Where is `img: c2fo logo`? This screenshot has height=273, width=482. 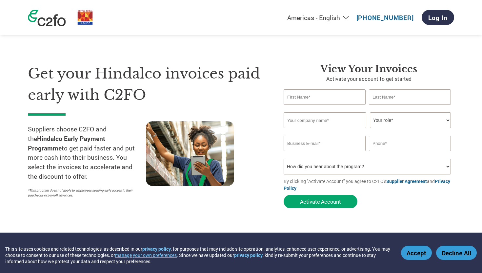
img: c2fo logo is located at coordinates (47, 18).